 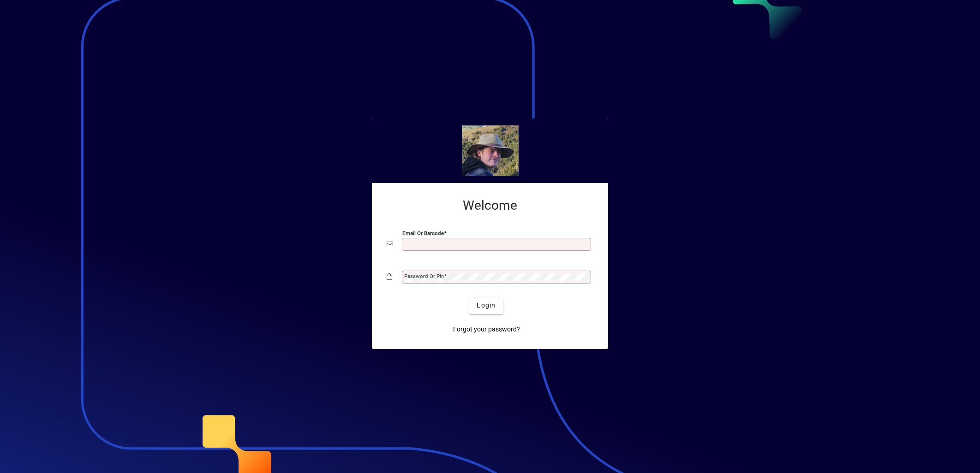 I want to click on button: Login, so click(x=486, y=306).